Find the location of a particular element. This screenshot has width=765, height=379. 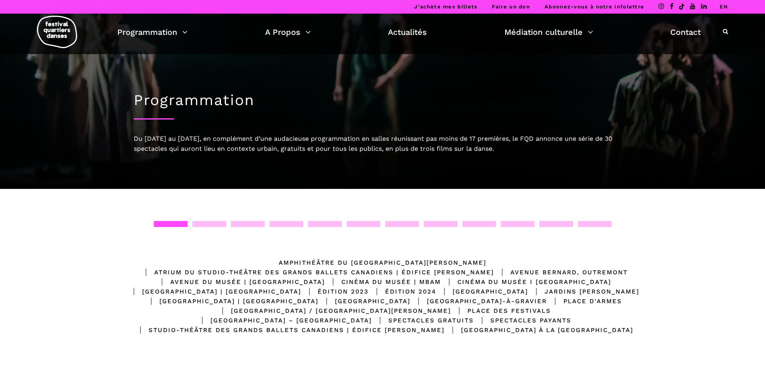

div: Spectacles gratuits is located at coordinates (423, 321).